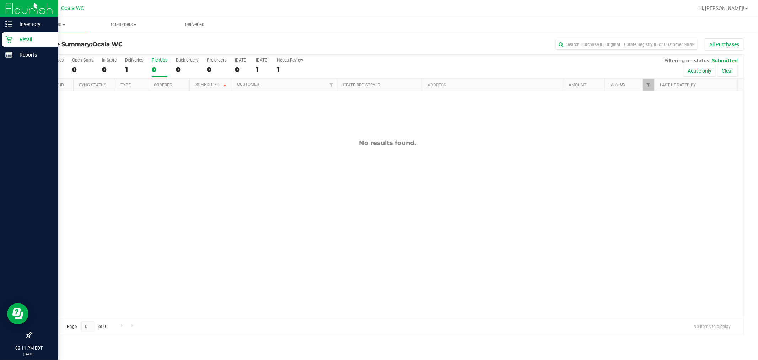 Image resolution: width=758 pixels, height=360 pixels. I want to click on p: Retail, so click(34, 39).